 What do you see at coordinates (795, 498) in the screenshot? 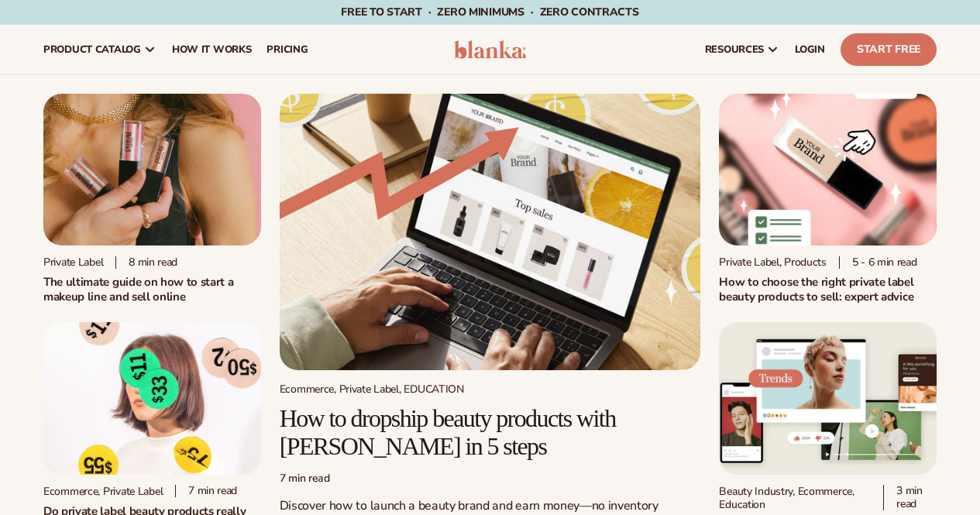
I see `div: Beauty Industry, Ecommerce, Education` at bounding box center [795, 498].